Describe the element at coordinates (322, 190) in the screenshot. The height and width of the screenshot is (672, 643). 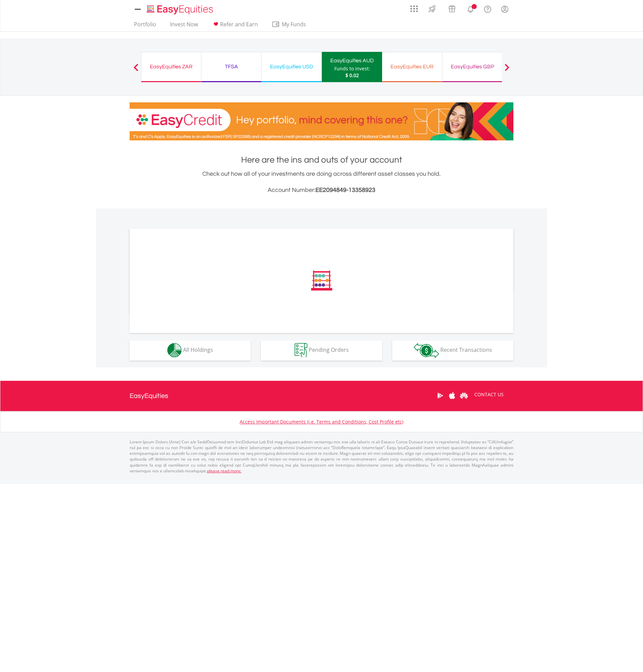
I see `h3: Account Number:` at that location.